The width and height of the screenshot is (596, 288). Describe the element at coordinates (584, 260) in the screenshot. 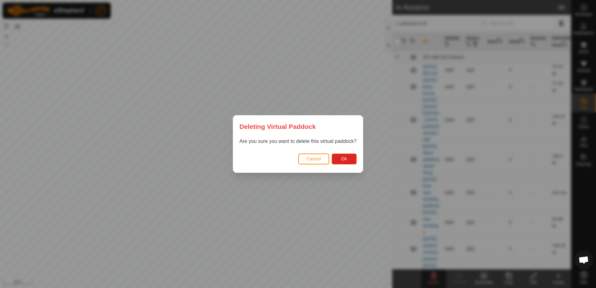

I see `div: Open chat` at that location.